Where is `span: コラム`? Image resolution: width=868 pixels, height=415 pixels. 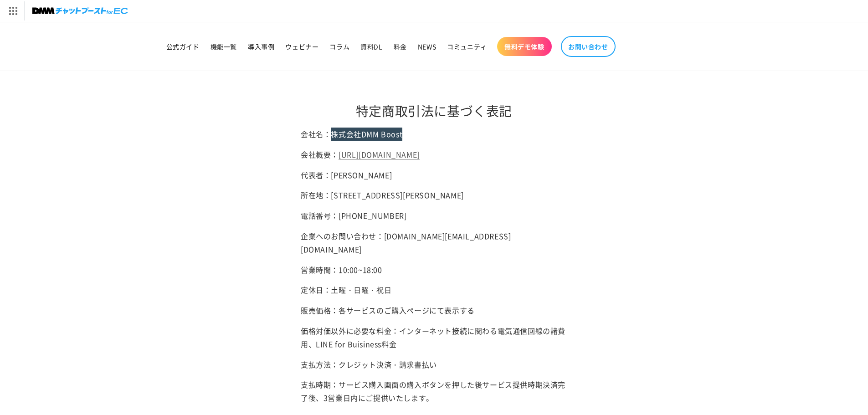 span: コラム is located at coordinates (340, 47).